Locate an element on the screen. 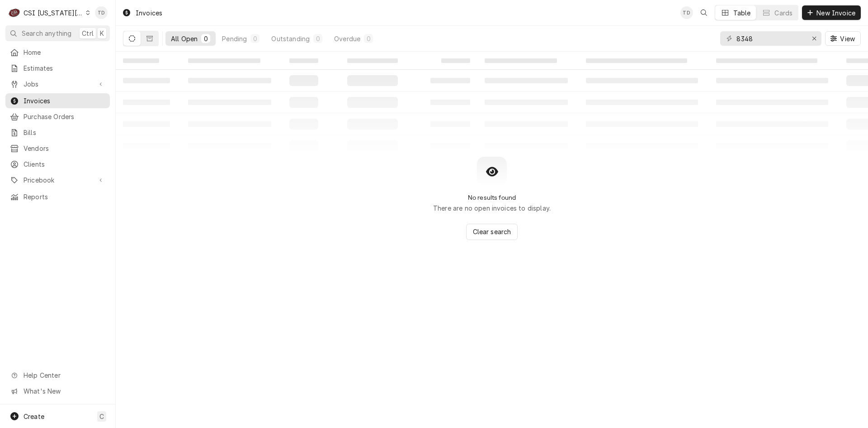  a: Purchase Orders is located at coordinates (57, 116).